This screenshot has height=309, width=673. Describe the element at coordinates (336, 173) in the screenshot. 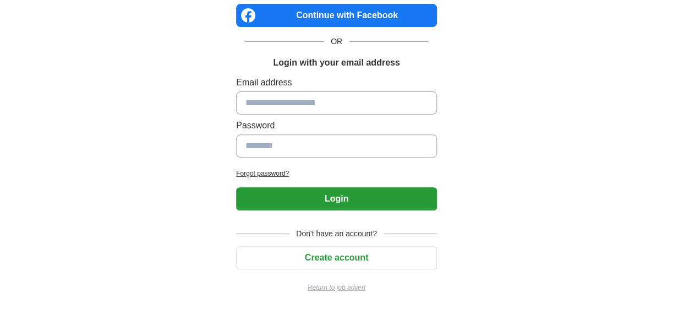

I see `h2: Forgot password?` at that location.